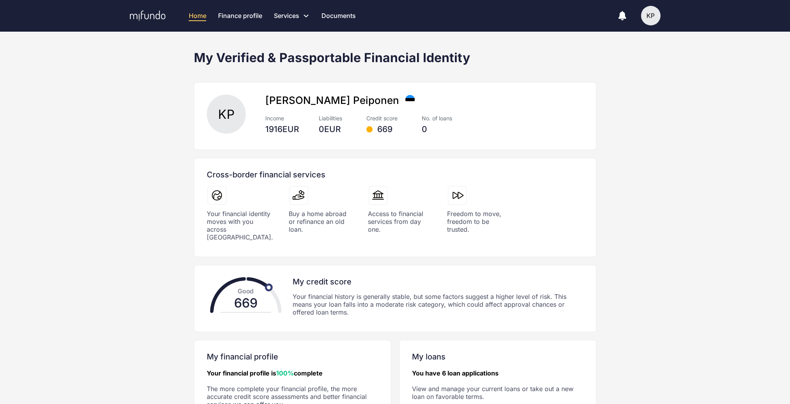  I want to click on div: Good, so click(246, 291).